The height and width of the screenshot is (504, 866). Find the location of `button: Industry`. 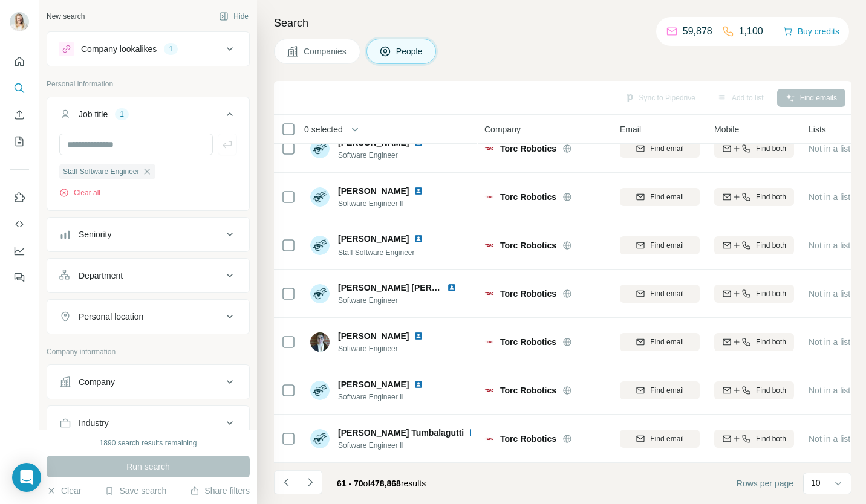

button: Industry is located at coordinates (148, 423).